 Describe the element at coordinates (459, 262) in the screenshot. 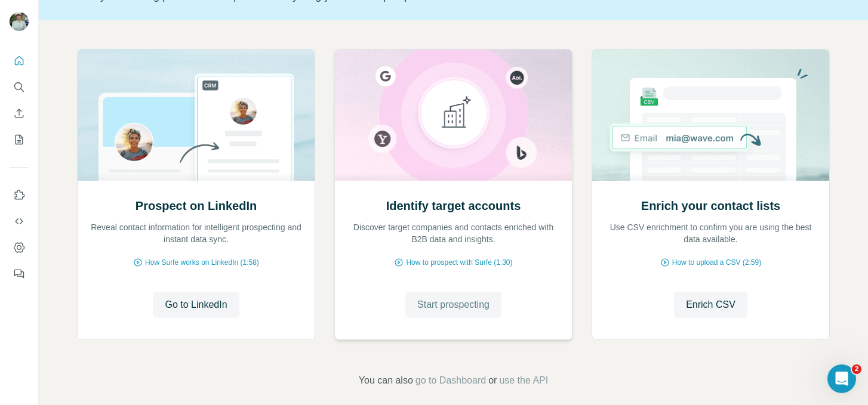

I see `span: How to prospect with Surfe (1:30)` at that location.